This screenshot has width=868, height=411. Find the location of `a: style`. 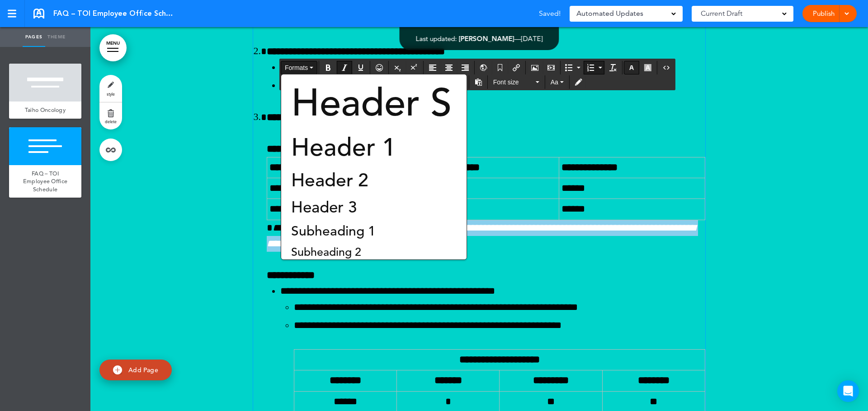

a: style is located at coordinates (111, 88).